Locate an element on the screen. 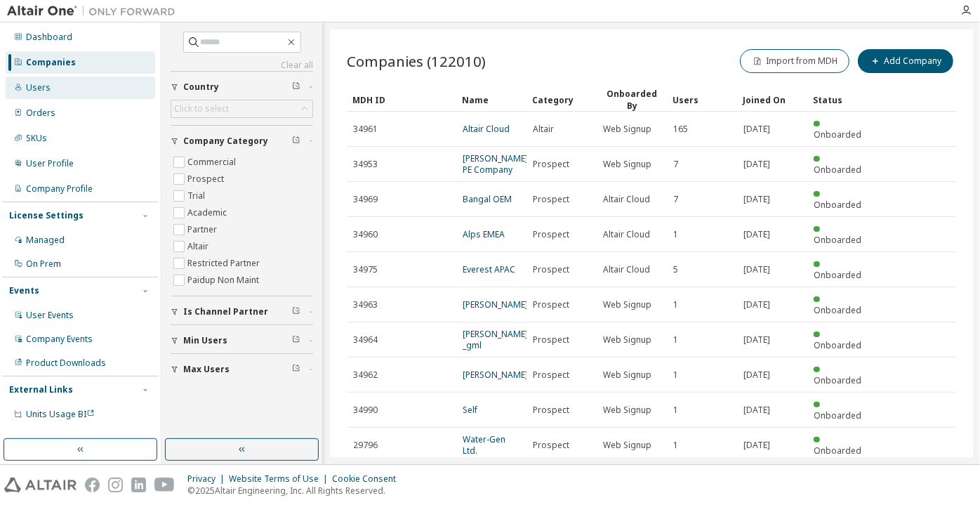 The width and height of the screenshot is (980, 505). span: 34961 is located at coordinates (365, 129).